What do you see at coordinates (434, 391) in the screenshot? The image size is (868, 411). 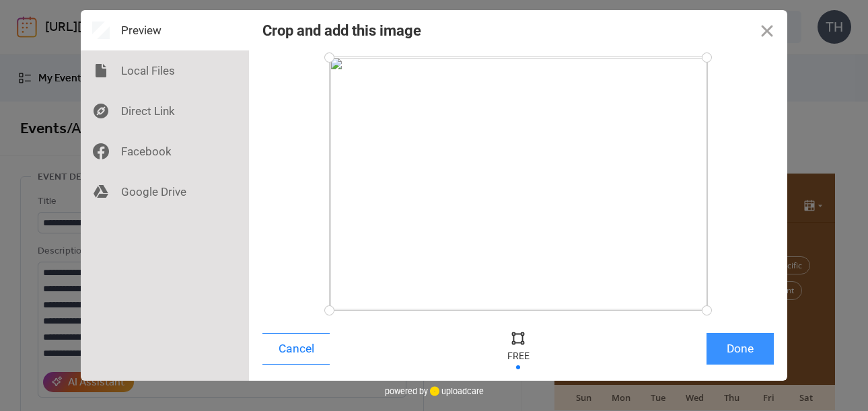 I see `div: powered by` at bounding box center [434, 391].